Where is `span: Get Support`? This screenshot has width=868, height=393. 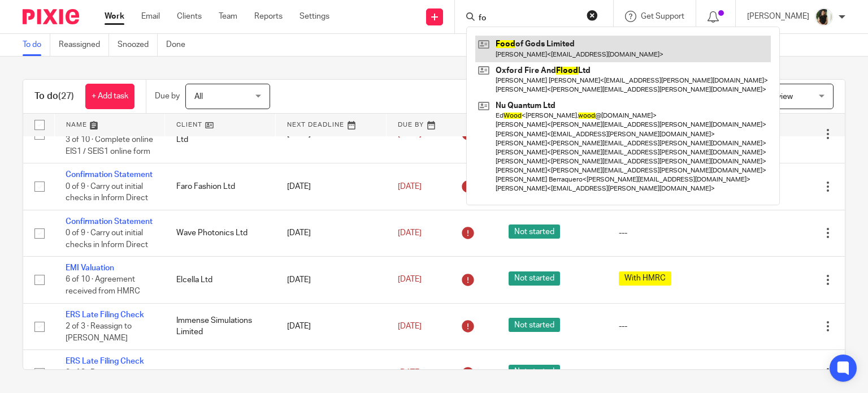 span: Get Support is located at coordinates (662, 16).